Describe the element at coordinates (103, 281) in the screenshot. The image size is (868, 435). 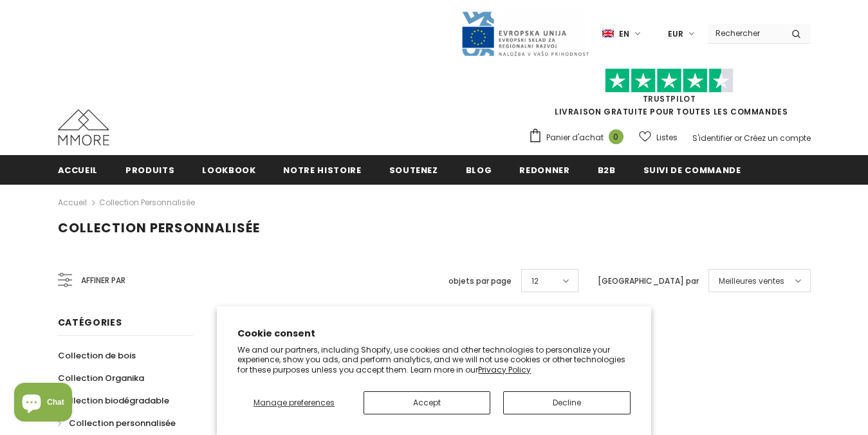
I see `span: Affiner par` at that location.